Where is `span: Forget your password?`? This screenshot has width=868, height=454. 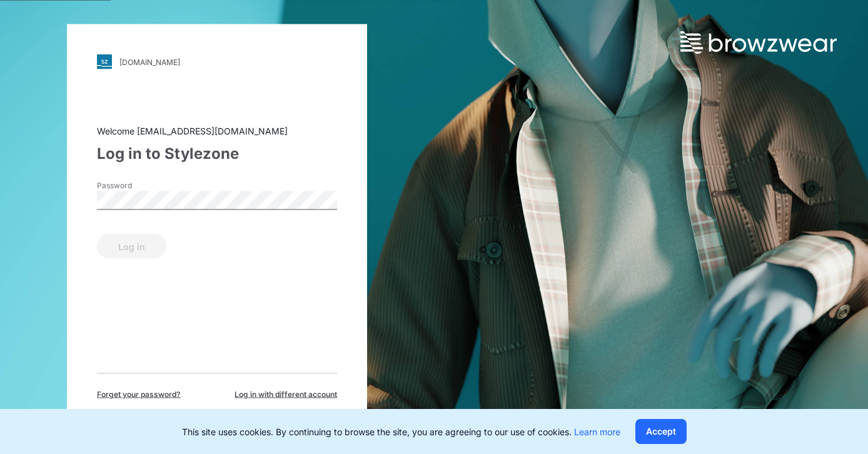 span: Forget your password? is located at coordinates (139, 395).